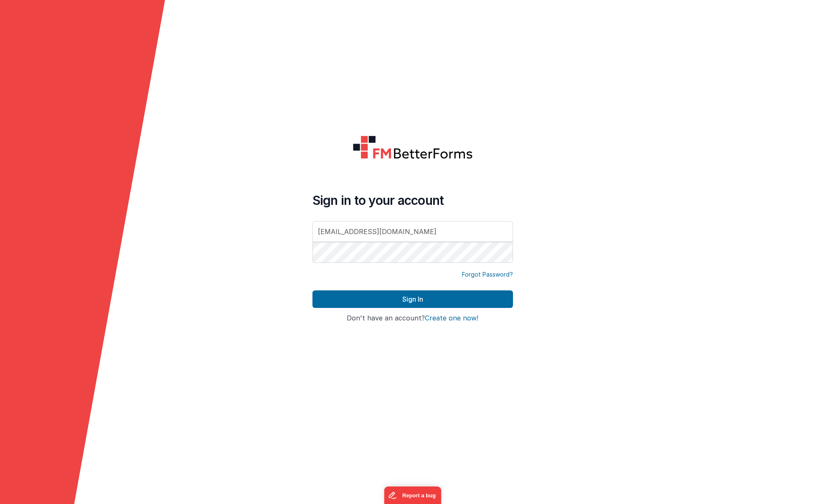 The height and width of the screenshot is (504, 825). What do you see at coordinates (452, 319) in the screenshot?
I see `button: Create one now!` at bounding box center [452, 319].